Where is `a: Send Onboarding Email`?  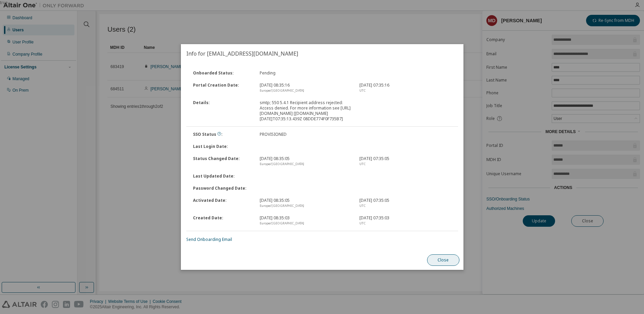 a: Send Onboarding Email is located at coordinates (209, 239).